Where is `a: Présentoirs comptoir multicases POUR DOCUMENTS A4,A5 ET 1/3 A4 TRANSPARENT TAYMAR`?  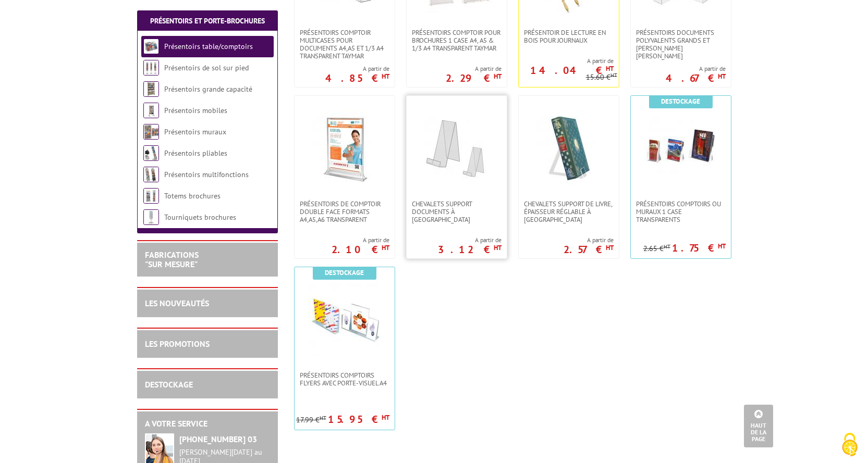
a: Présentoirs comptoir multicases POUR DOCUMENTS A4,A5 ET 1/3 A4 TRANSPARENT TAYMAR is located at coordinates (344, 44).